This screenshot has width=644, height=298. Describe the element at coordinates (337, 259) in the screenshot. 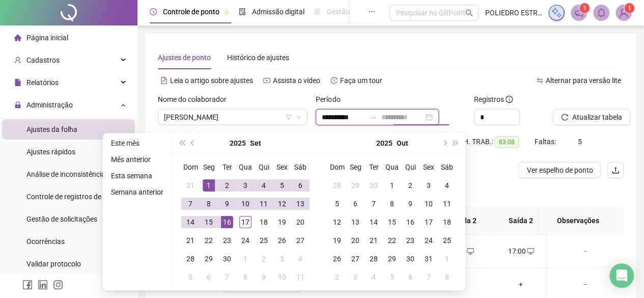

I see `div: 26` at that location.